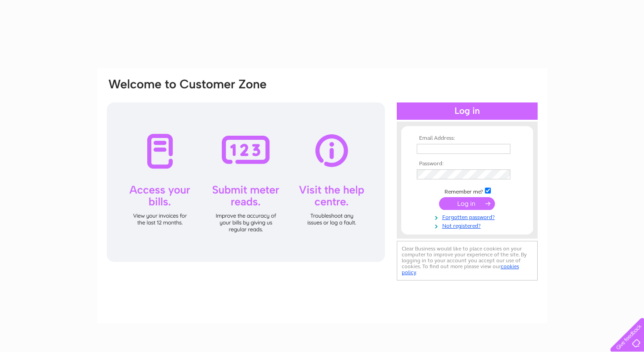 Image resolution: width=644 pixels, height=352 pixels. Describe the element at coordinates (467, 164) in the screenshot. I see `th: Password:` at that location.